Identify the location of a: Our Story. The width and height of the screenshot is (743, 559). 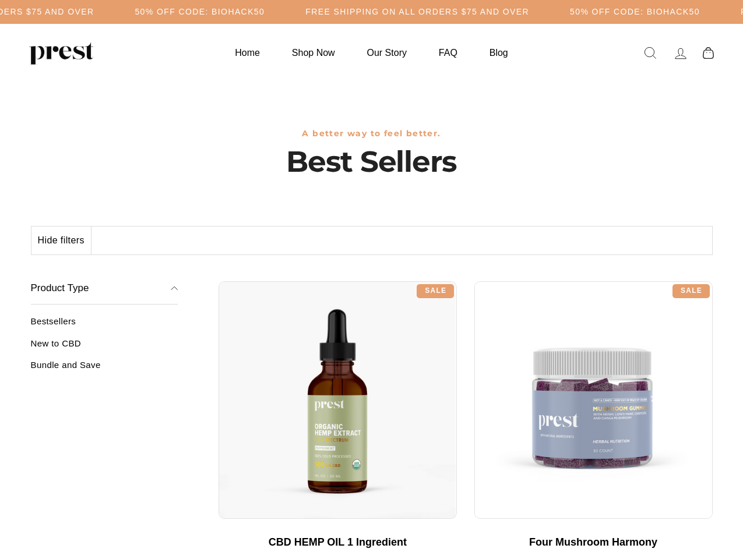
(387, 52).